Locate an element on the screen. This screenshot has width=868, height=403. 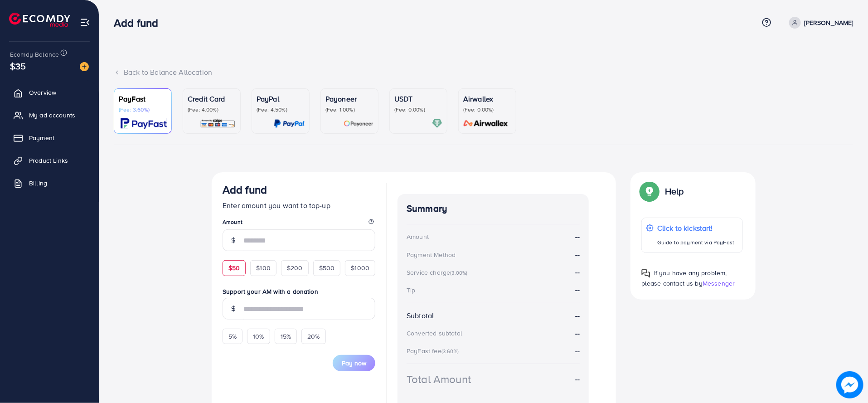
p: (Fee: 3.60%) is located at coordinates (143, 110).